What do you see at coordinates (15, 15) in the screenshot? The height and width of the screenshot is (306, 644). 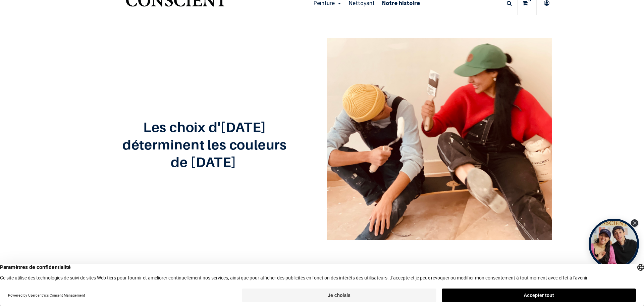 I see `button: Open chat widget` at bounding box center [15, 15].